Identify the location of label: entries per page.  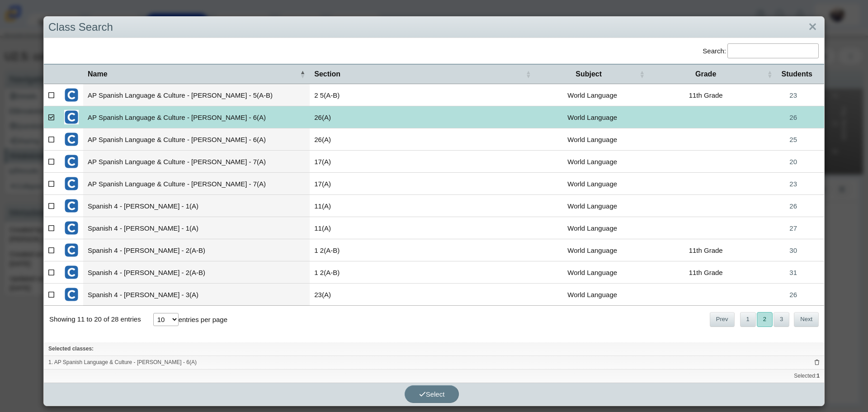
(203, 319).